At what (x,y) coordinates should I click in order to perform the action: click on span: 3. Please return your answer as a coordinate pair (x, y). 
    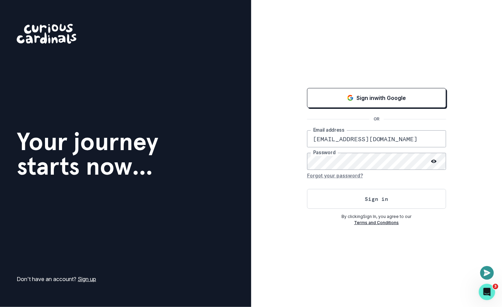
    Looking at the image, I should click on (496, 286).